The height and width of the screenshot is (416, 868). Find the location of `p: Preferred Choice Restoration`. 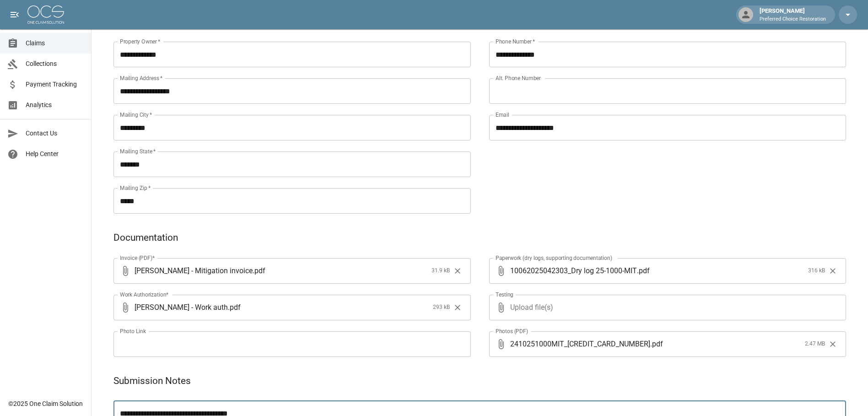

p: Preferred Choice Restoration is located at coordinates (792, 19).